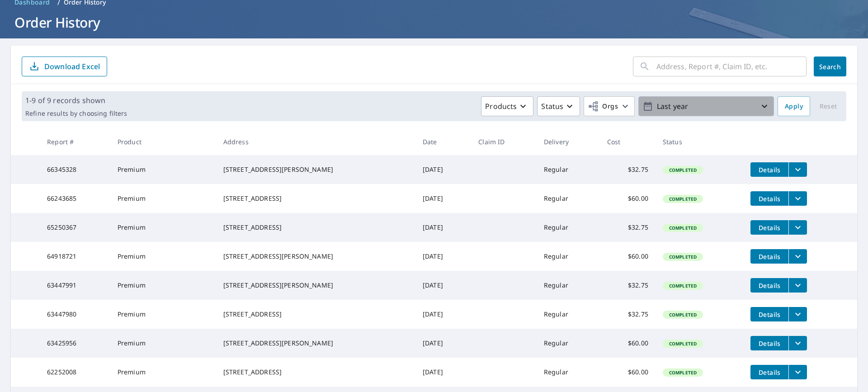 The width and height of the screenshot is (868, 392). Describe the element at coordinates (798, 372) in the screenshot. I see `button: filesDropdownBtn-62252008` at that location.